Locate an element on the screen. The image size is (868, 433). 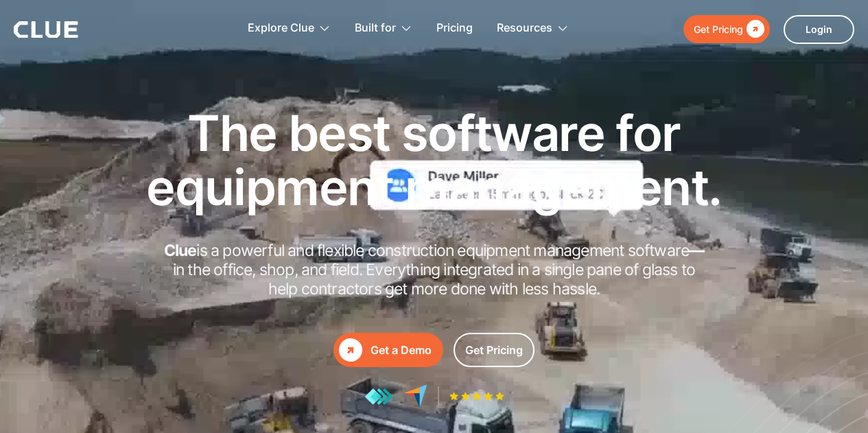
div: Built for is located at coordinates (375, 28).